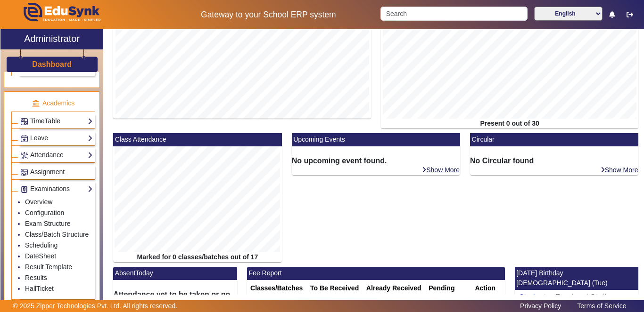 The height and width of the screenshot is (312, 644). What do you see at coordinates (376, 274) in the screenshot?
I see `mat-card-header: Fee Report` at bounding box center [376, 274].